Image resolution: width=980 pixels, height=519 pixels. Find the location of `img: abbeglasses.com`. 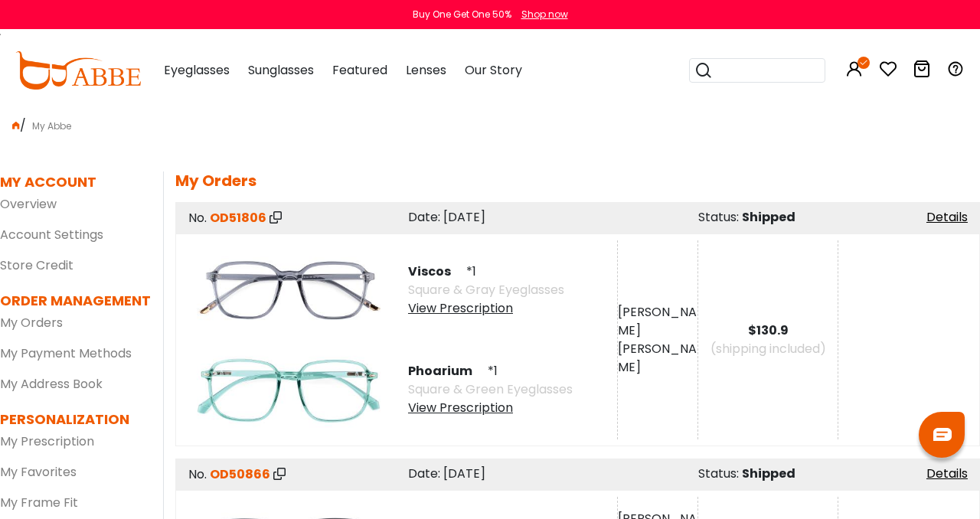

img: abbeglasses.com is located at coordinates (78, 70).